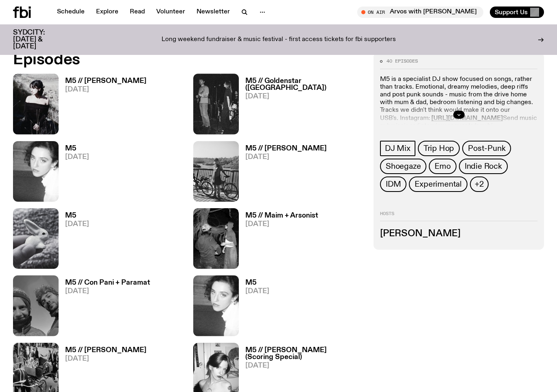 This screenshot has height=392, width=557. What do you see at coordinates (439, 149) in the screenshot?
I see `span: Trip Hop` at bounding box center [439, 149].